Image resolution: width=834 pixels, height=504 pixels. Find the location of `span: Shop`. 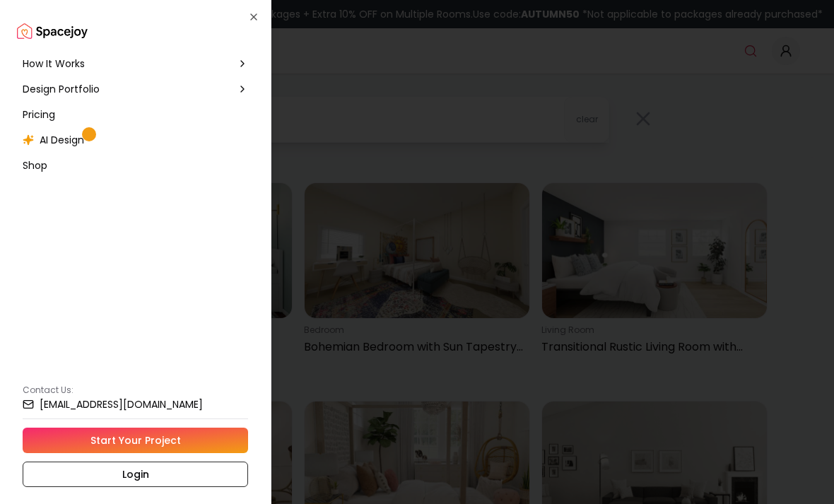

span: Shop is located at coordinates (34, 165).